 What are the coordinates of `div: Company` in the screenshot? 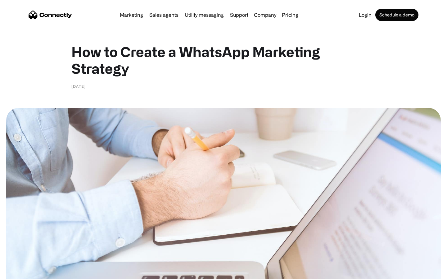 It's located at (265, 15).